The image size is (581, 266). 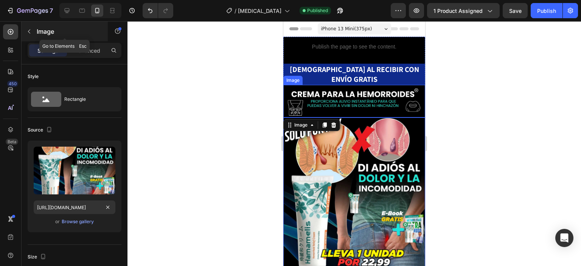 What do you see at coordinates (318, 11) in the screenshot?
I see `span: Published` at bounding box center [318, 11].